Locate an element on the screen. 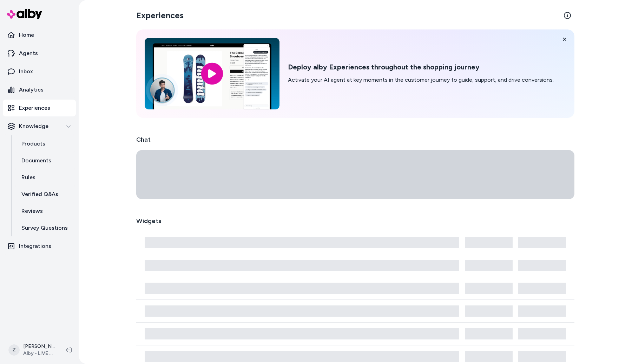  a: Home is located at coordinates (39, 35).